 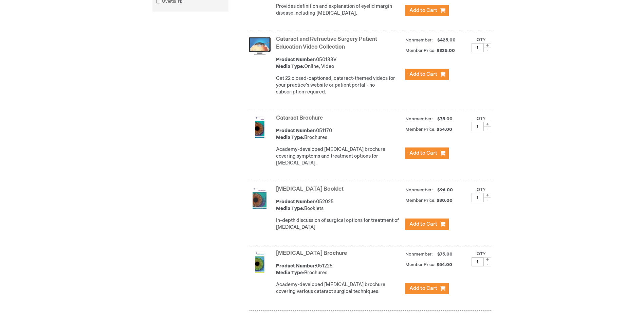 What do you see at coordinates (300, 118) in the screenshot?
I see `a: Cataract Brochure` at bounding box center [300, 118].